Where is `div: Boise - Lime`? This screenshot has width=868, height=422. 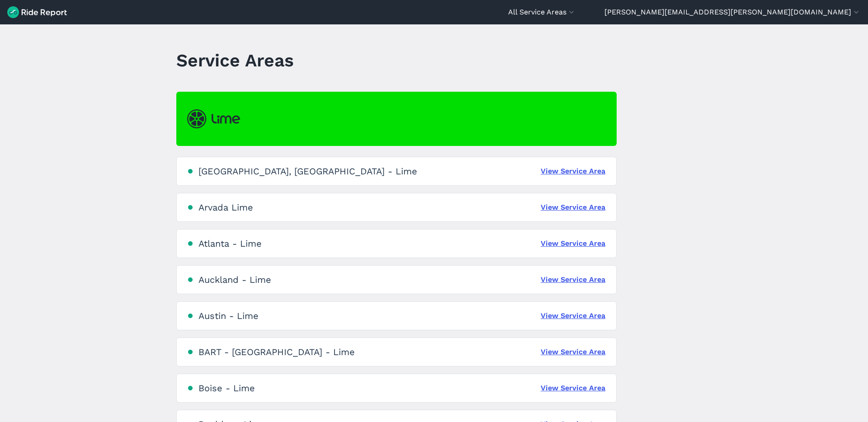
div: Boise - Lime is located at coordinates (226, 388).